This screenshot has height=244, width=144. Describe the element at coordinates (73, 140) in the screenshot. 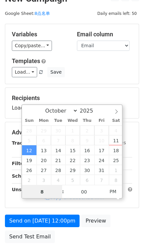

I see `span: October 8, 2025` at that location.